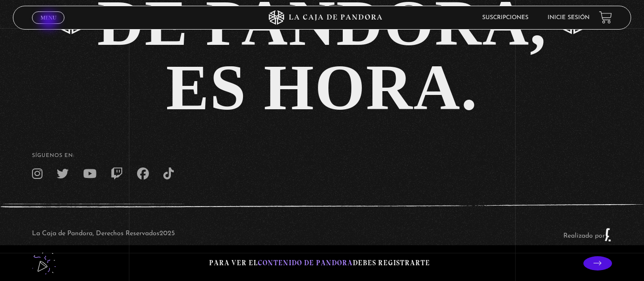  What do you see at coordinates (606, 17) in the screenshot?
I see `a: View your shopping cart` at bounding box center [606, 17].